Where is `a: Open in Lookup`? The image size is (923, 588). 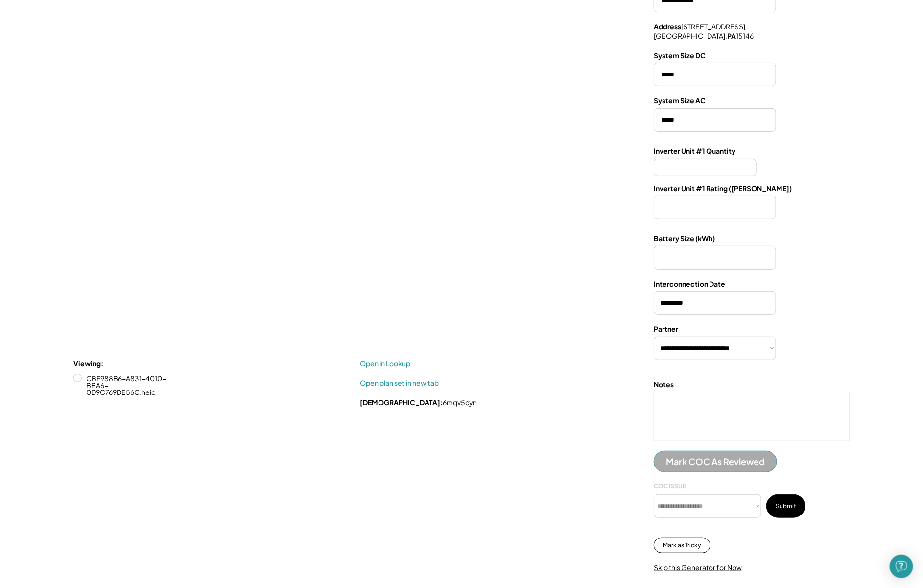
a: Open in Lookup is located at coordinates (396, 363).